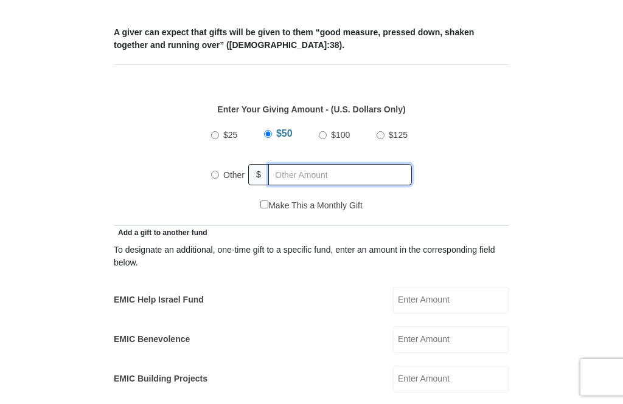 The image size is (623, 404). Describe the element at coordinates (311, 206) in the screenshot. I see `label: Make This a Monthly Gift` at that location.